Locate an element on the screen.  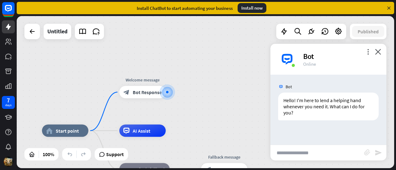
div: Welcome message is located at coordinates (143, 80).